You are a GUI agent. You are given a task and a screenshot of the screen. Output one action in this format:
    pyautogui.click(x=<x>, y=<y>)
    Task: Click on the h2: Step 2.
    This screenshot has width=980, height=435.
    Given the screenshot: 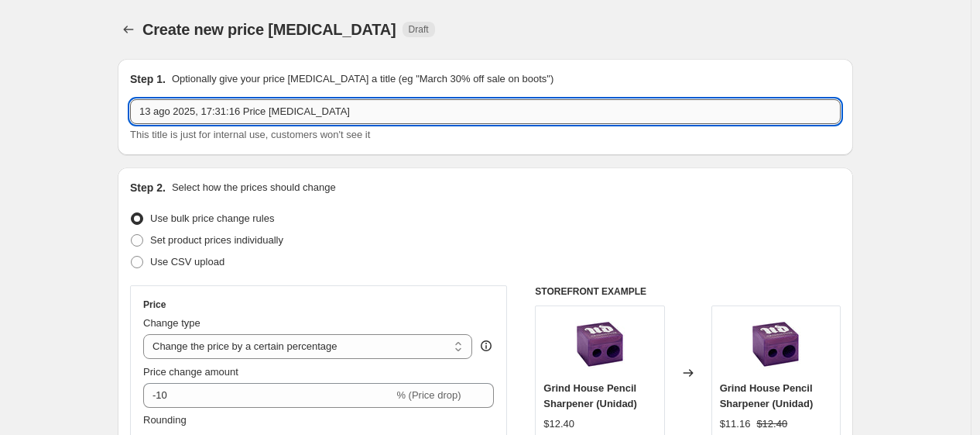 What is the action you would take?
    pyautogui.click(x=148, y=188)
    